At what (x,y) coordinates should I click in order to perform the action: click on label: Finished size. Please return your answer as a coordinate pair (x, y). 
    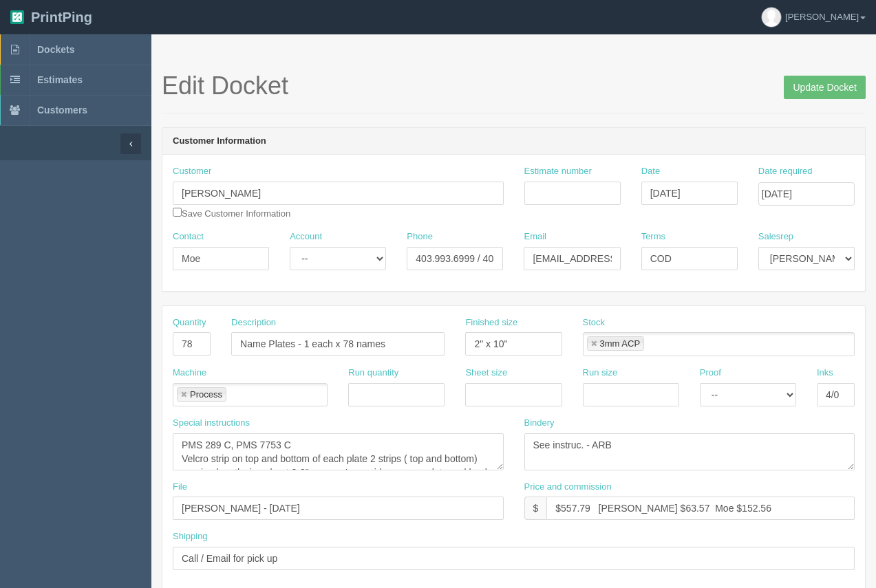
    Looking at the image, I should click on (491, 322).